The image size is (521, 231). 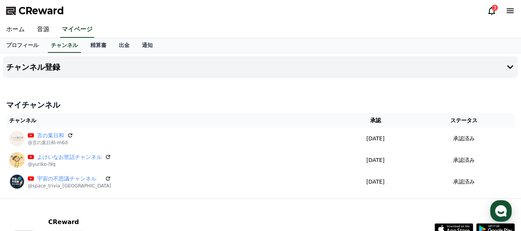 I want to click on a: 通知, so click(x=147, y=45).